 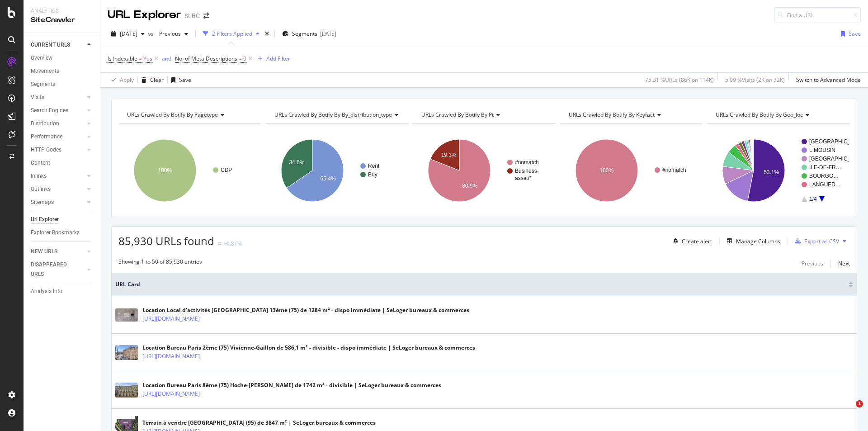 What do you see at coordinates (297, 162) in the screenshot?
I see `text: 34.6%` at bounding box center [297, 162].